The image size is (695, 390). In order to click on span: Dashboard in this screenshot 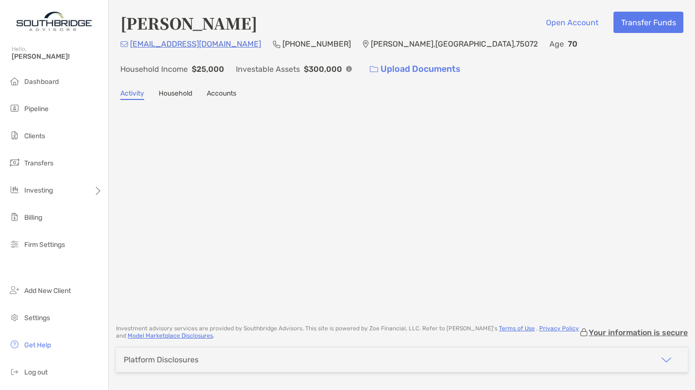, I will do `click(41, 82)`.